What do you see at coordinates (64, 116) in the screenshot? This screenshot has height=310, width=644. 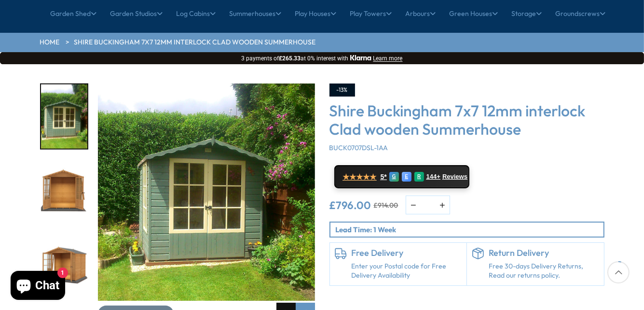 I see `div: 6 / 10` at bounding box center [64, 116].